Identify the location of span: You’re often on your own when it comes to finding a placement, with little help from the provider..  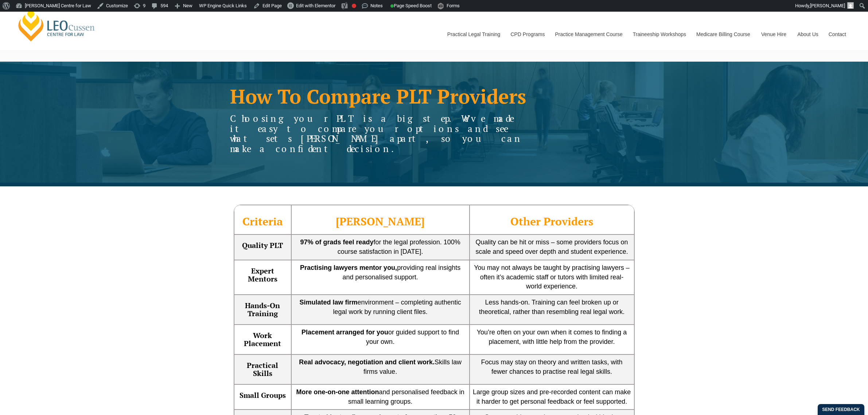
(552, 337).